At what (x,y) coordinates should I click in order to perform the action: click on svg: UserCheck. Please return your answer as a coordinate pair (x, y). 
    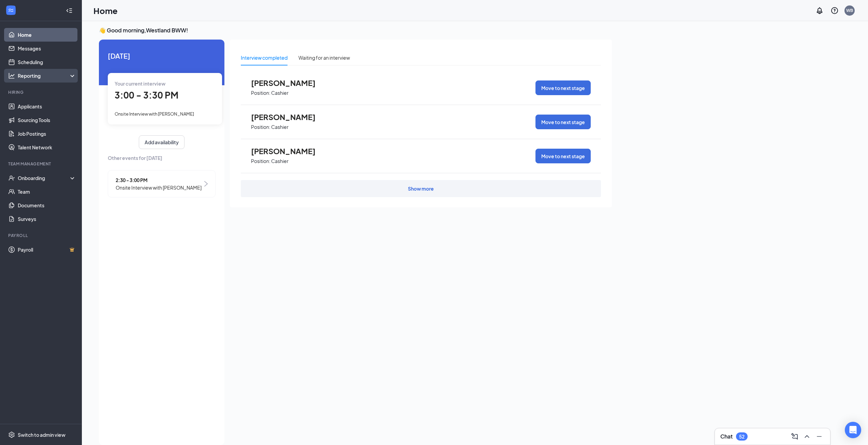
    Looking at the image, I should click on (12, 177).